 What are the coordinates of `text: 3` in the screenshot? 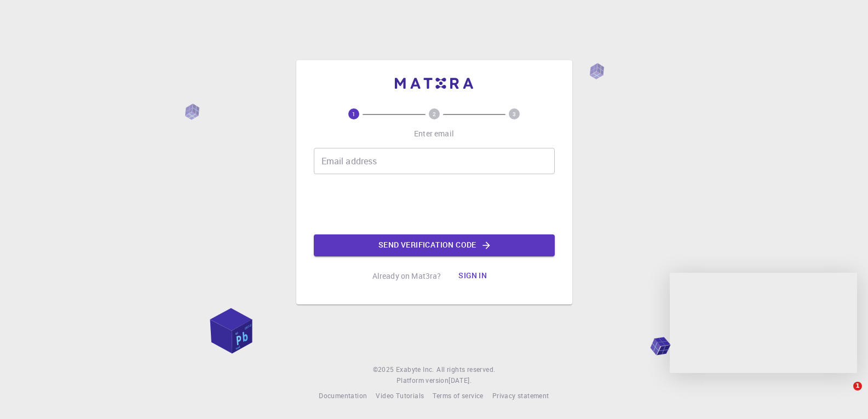 It's located at (514, 114).